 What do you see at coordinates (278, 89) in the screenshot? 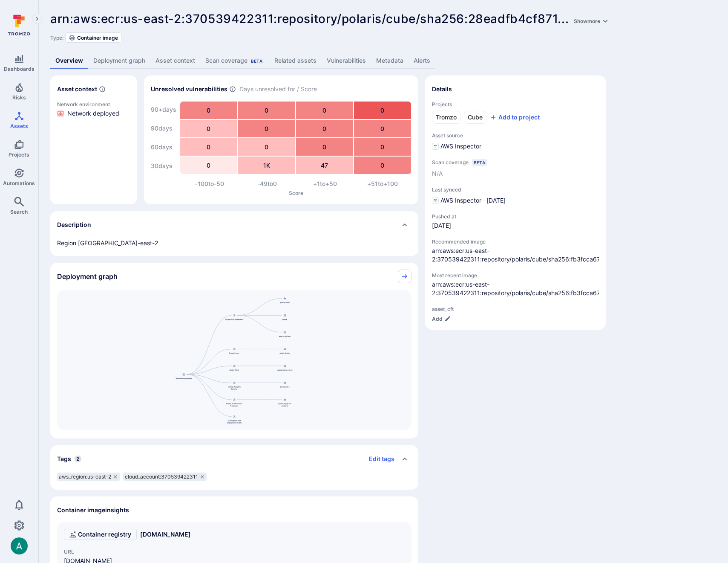
I see `span: Days unresolved for / Score` at bounding box center [278, 89].